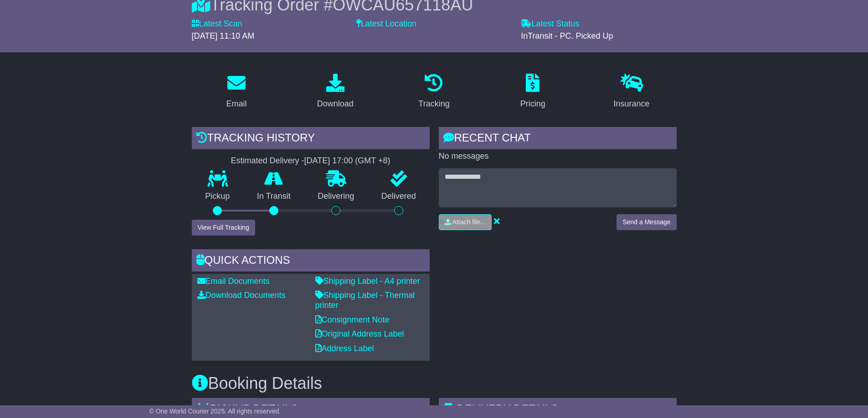  I want to click on div: Pricing, so click(532, 104).